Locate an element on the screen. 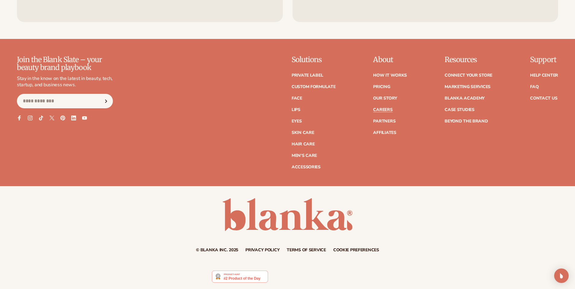  p: Resources is located at coordinates (468, 60).